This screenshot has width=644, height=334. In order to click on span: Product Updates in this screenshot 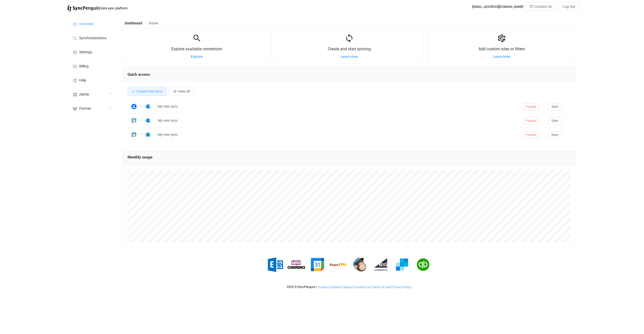, I will do `click(329, 287)`.